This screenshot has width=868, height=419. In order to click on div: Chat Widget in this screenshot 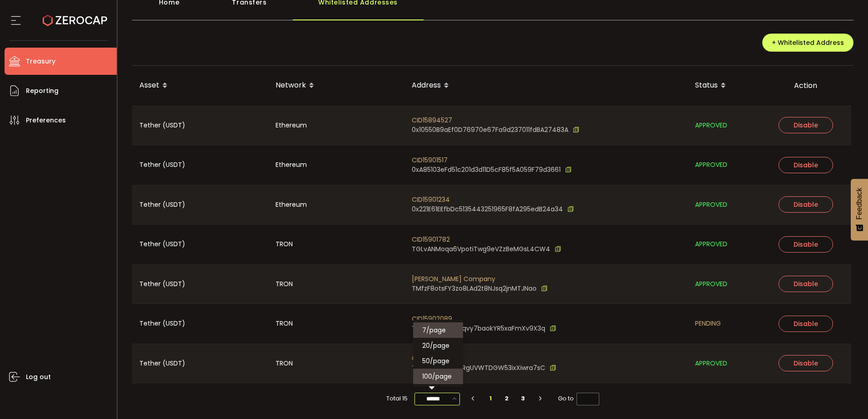, I will do `click(766, 237)`.